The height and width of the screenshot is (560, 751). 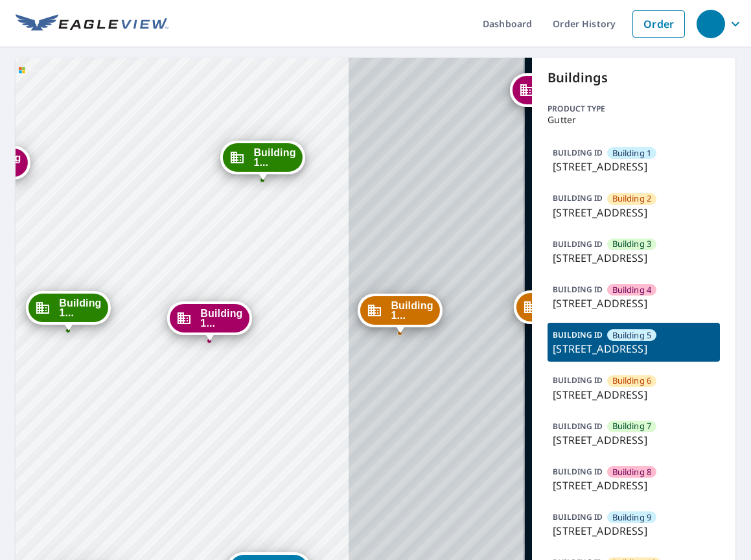 What do you see at coordinates (632, 335) in the screenshot?
I see `span: Building 5` at bounding box center [632, 335].